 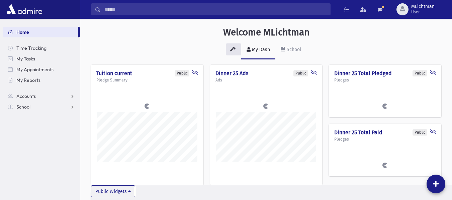 What do you see at coordinates (216, 9) in the screenshot?
I see `input: Search` at bounding box center [216, 9].